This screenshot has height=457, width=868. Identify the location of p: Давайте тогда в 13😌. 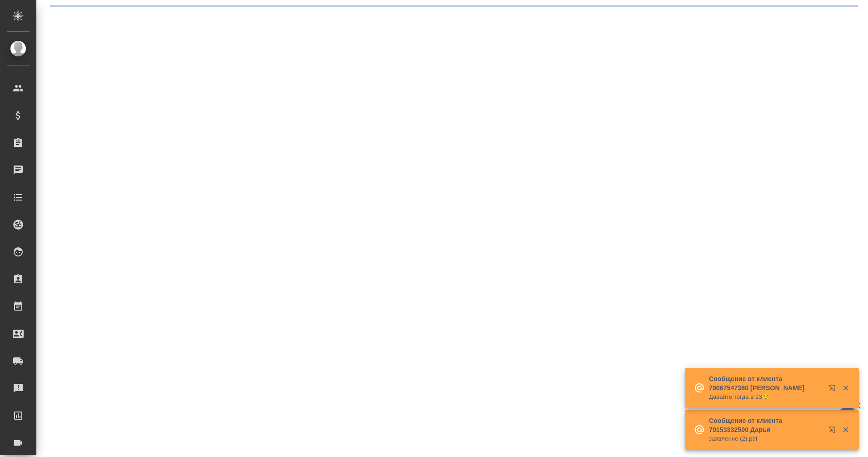
(766, 397).